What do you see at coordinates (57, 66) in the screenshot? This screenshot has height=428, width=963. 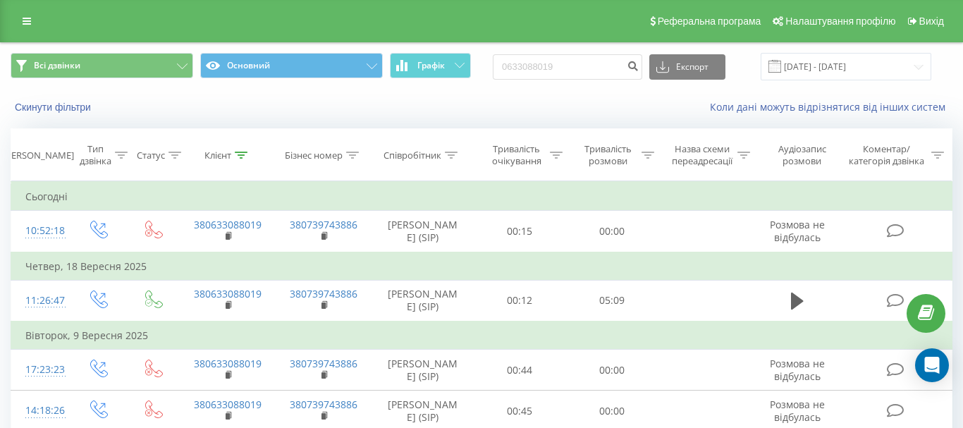 I see `span: Всі дзвінки` at bounding box center [57, 66].